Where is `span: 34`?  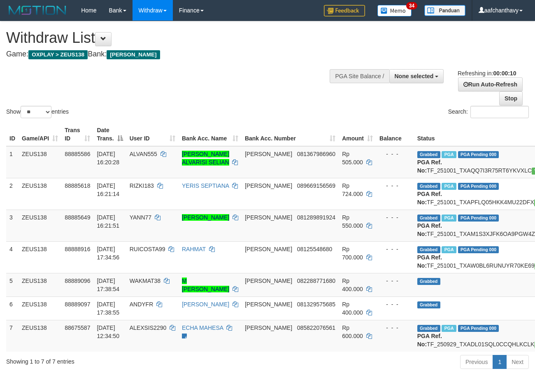
span: 34 is located at coordinates (411, 6).